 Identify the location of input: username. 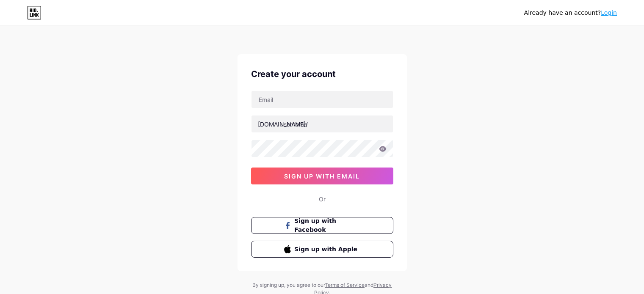
(322, 124).